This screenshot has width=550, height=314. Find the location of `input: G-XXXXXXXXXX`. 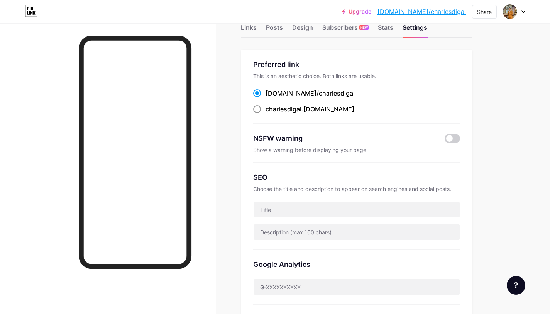

input: G-XXXXXXXXXX is located at coordinates (357, 287).